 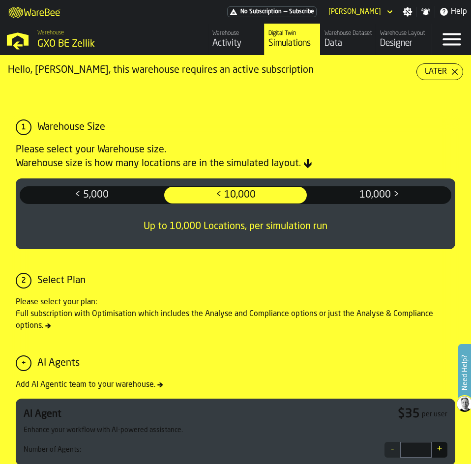 What do you see at coordinates (236, 39) in the screenshot?
I see `a: link-to-/wh/i/5fa160b1-7992-442a-9057-4226e3d2ae6d/feed/` at bounding box center [236, 39].